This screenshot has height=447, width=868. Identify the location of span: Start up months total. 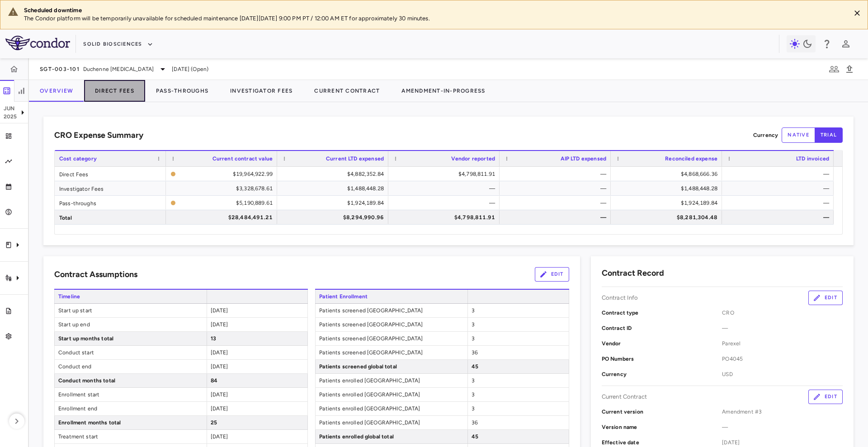
(131, 338).